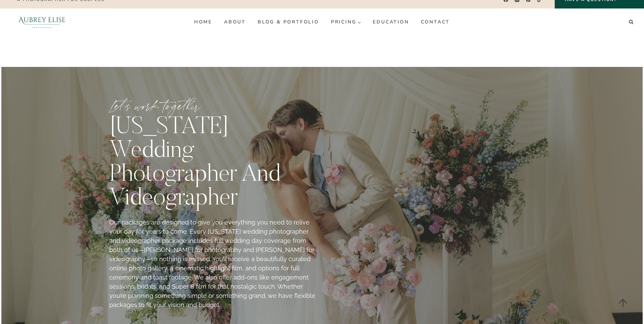 The image size is (644, 324). Describe the element at coordinates (623, 303) in the screenshot. I see `a: Scroll to top` at that location.